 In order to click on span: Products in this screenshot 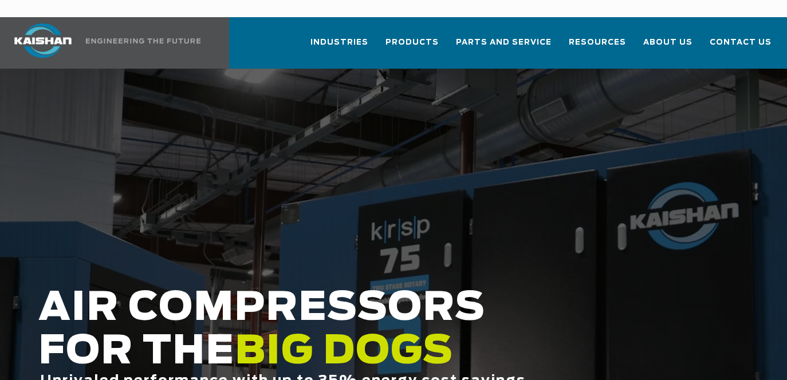, I will do `click(412, 42)`.